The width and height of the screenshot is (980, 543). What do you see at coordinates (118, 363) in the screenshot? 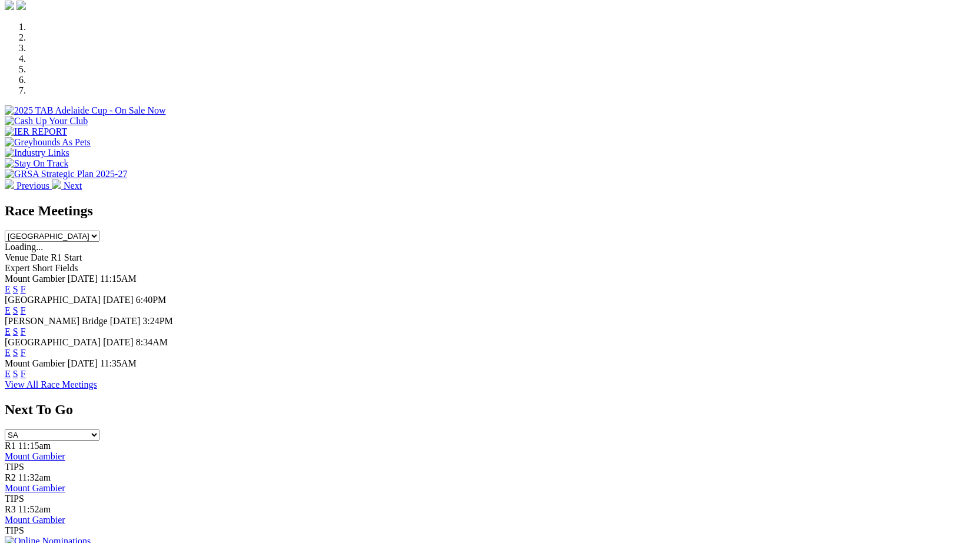
I see `span: 11:35AM` at bounding box center [118, 363].